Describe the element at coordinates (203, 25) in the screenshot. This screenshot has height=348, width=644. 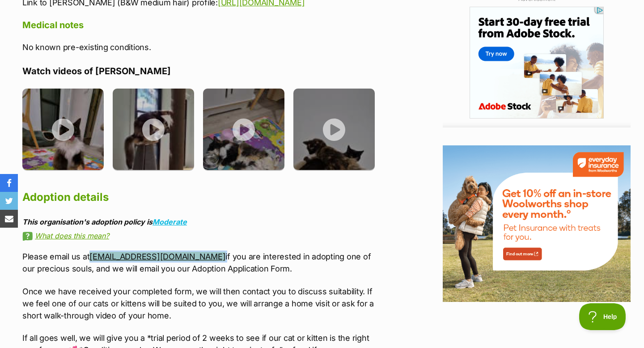
I see `h4: Medical notes` at that location.